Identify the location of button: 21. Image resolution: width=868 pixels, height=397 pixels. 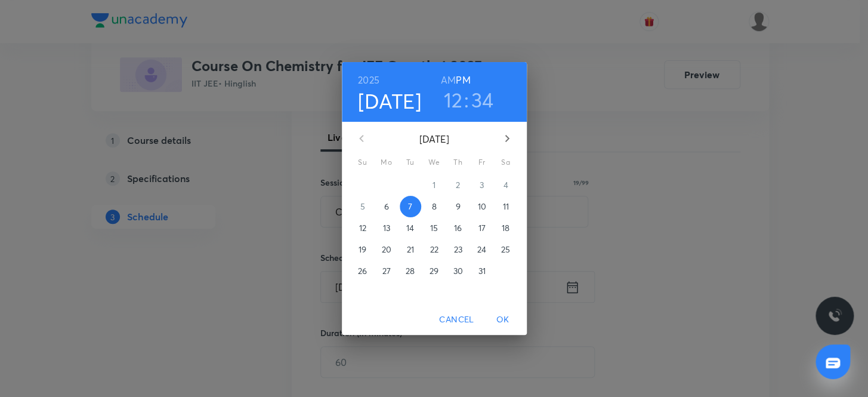
(410, 250).